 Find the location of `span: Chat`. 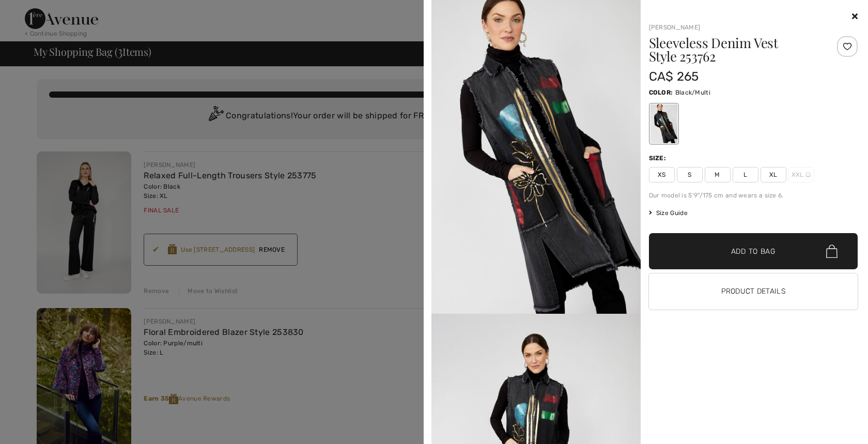

span: Chat is located at coordinates (35, 12).